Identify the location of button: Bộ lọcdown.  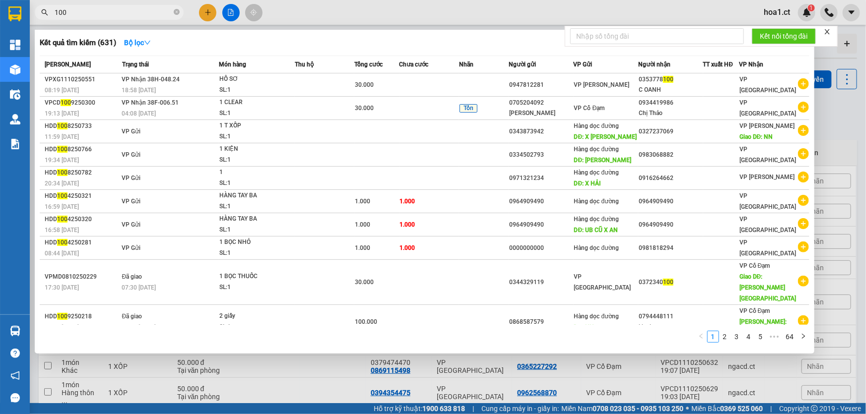
(137, 43).